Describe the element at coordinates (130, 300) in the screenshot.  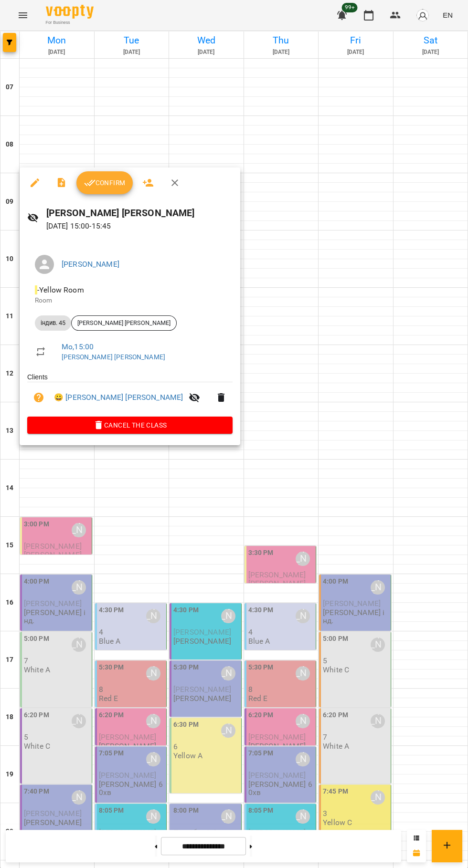
I see `p: Room` at that location.